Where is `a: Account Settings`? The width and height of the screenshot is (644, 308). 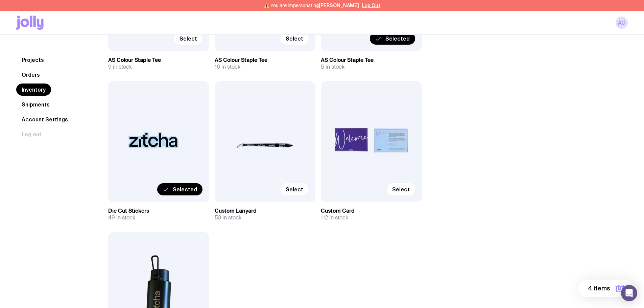 a: Account Settings is located at coordinates (44, 119).